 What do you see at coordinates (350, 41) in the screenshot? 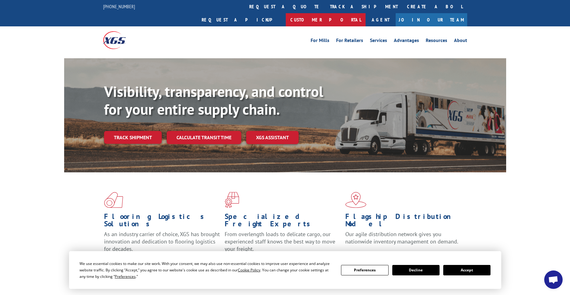
I see `a: For Retailers` at bounding box center [350, 41].